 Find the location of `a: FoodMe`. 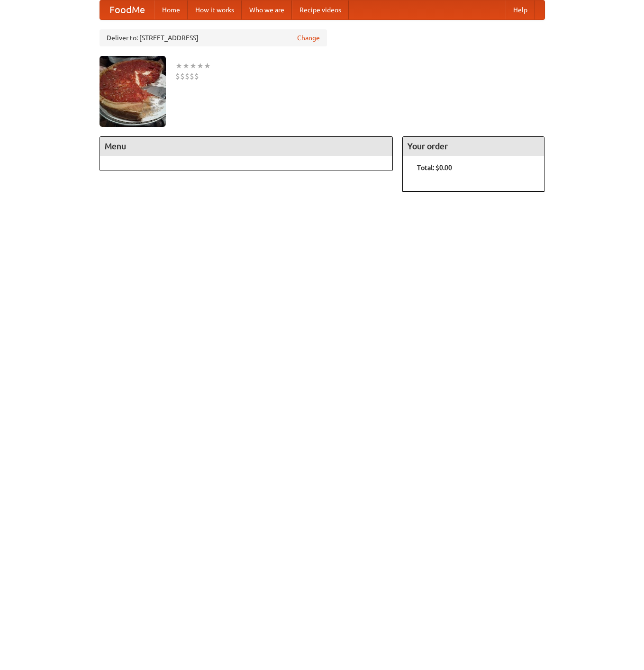

a: FoodMe is located at coordinates (127, 10).